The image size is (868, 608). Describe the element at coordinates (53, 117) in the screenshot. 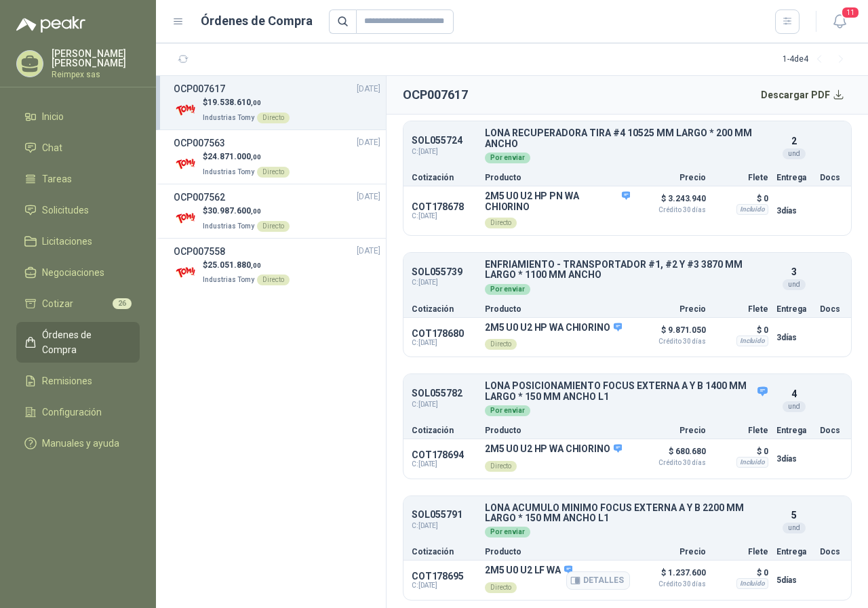

I see `span: Inicio` at that location.